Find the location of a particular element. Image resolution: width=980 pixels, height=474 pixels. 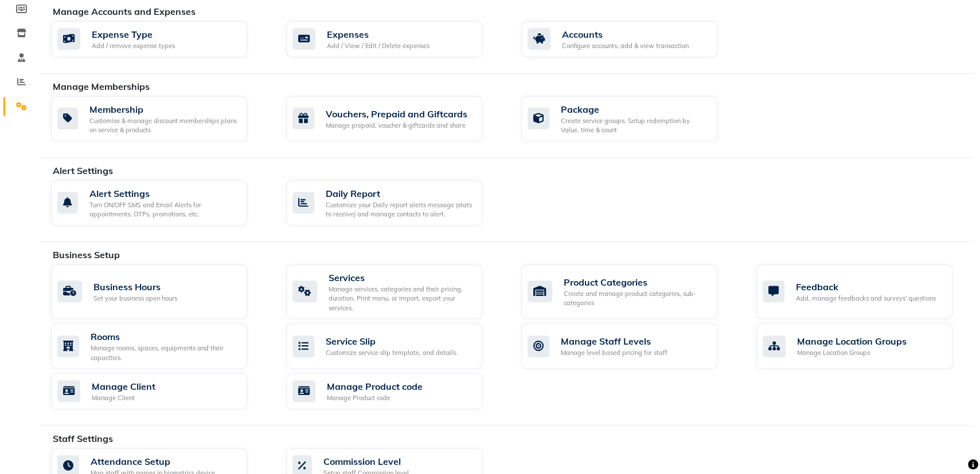

div: Add / View / Edit / Delete expenses is located at coordinates (378, 46).